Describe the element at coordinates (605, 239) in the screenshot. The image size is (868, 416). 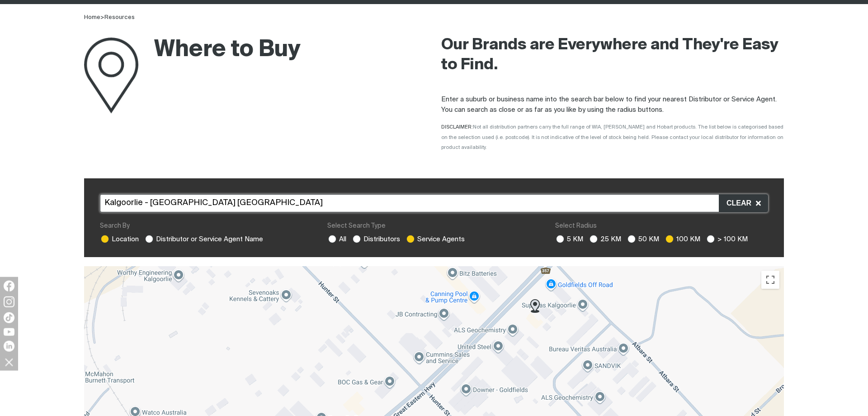
I see `label: 25 KM` at that location.